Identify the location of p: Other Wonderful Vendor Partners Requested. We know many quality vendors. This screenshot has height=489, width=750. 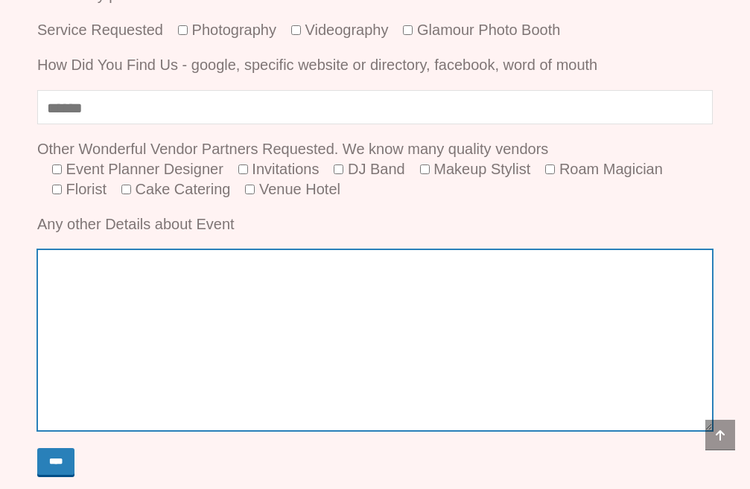
(375, 169).